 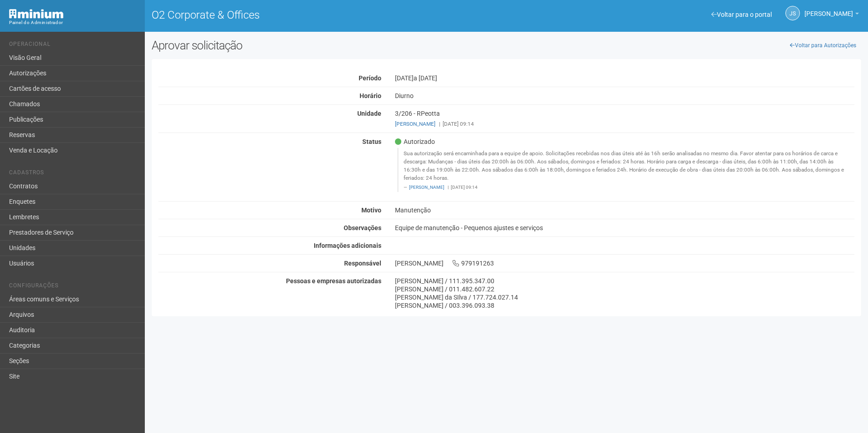 What do you see at coordinates (370, 78) in the screenshot?
I see `strong: Período` at bounding box center [370, 78].